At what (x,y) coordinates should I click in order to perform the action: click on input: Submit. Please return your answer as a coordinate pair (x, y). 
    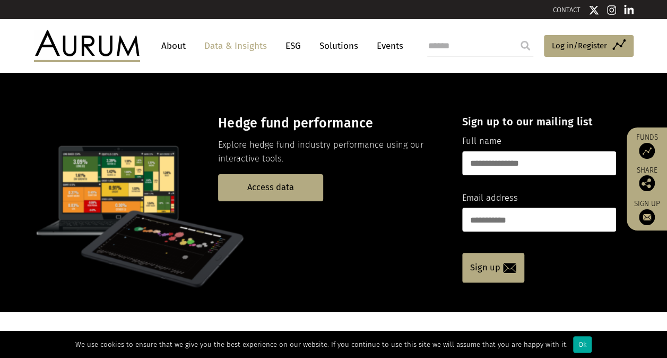
    Looking at the image, I should click on (525, 46).